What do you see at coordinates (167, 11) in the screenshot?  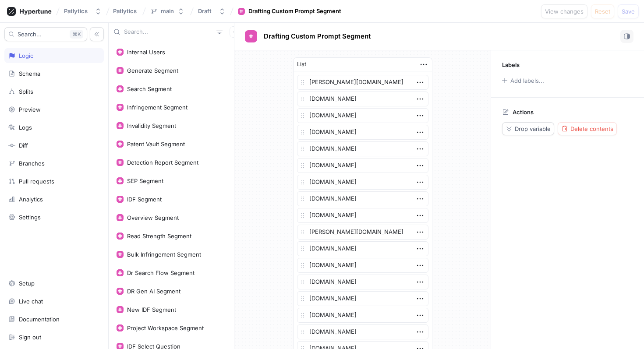 I see `div: main` at bounding box center [167, 11].